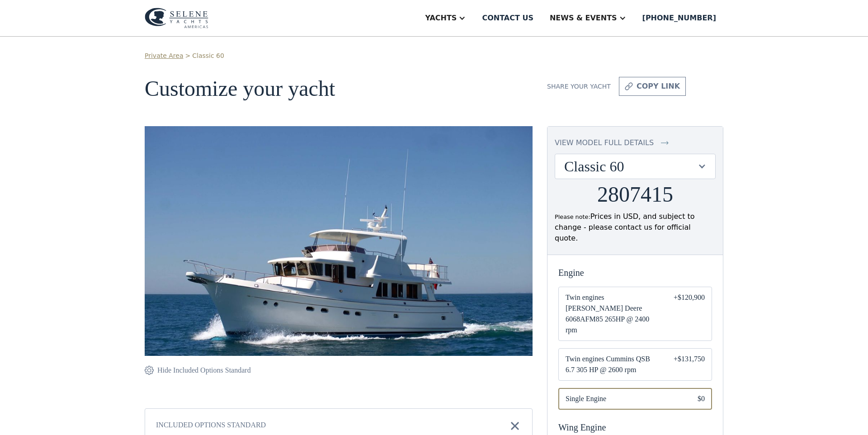 Image resolution: width=868 pixels, height=435 pixels. I want to click on div: News & EVENTS, so click(583, 18).